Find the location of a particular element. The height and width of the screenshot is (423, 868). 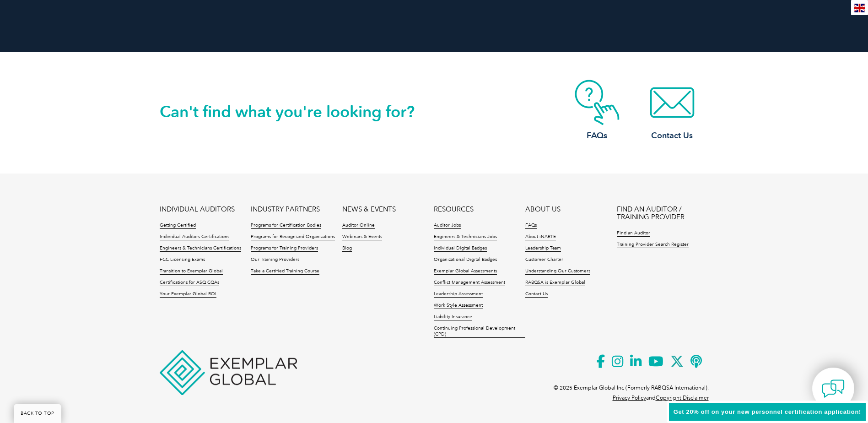

a: Liability Insurance is located at coordinates (453, 317).